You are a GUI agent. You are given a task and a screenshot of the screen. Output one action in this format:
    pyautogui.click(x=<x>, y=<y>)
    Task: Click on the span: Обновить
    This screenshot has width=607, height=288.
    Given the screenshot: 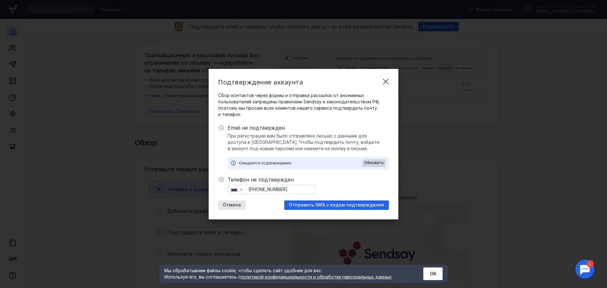 What is the action you would take?
    pyautogui.click(x=374, y=163)
    